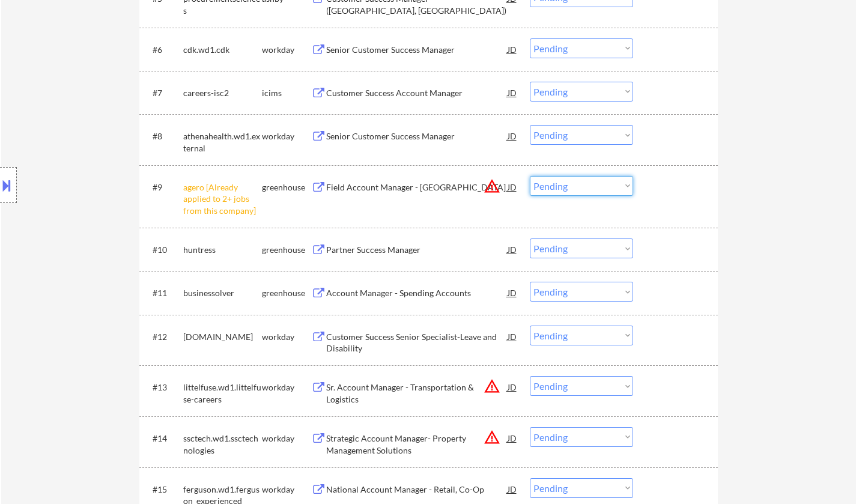 The width and height of the screenshot is (856, 504). I want to click on div: #12, so click(163, 337).